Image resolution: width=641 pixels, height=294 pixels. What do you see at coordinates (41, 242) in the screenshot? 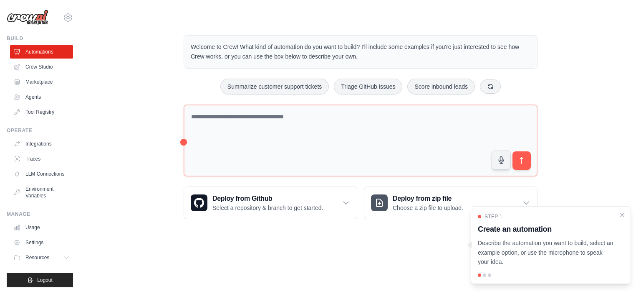
I see `a: Settings` at bounding box center [41, 242].